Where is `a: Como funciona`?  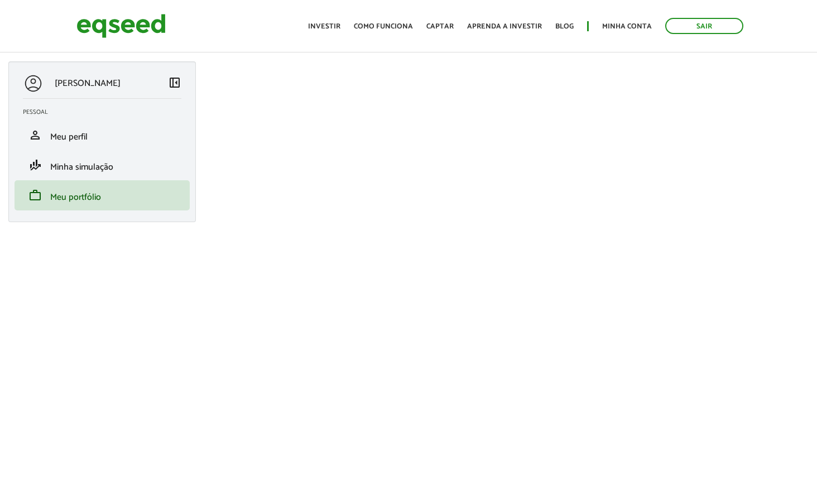 a: Como funciona is located at coordinates (384, 26).